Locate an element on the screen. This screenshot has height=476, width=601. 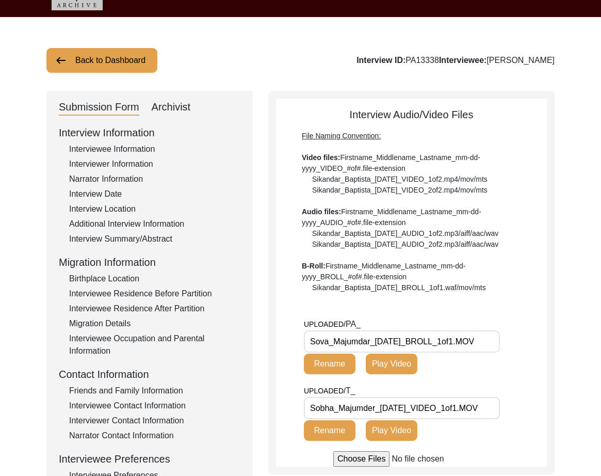
b: Audio files: is located at coordinates (322, 212).